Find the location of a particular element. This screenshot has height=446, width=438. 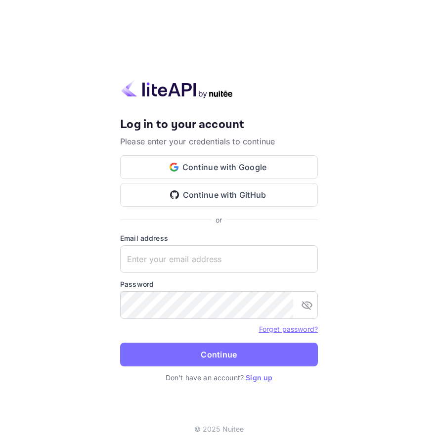

button: Continue is located at coordinates (219, 354).